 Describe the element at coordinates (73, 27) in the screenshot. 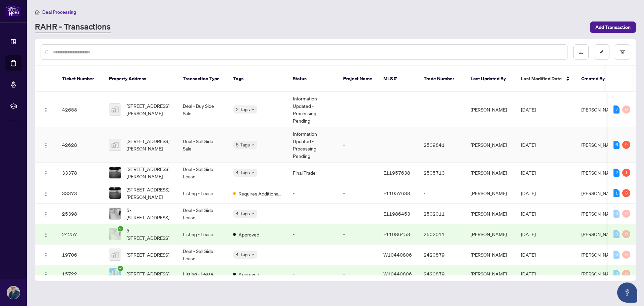

I see `a: RAHR - Transactions` at that location.